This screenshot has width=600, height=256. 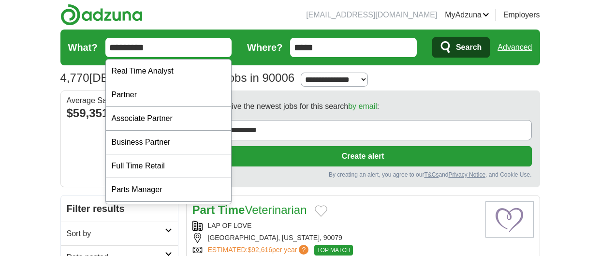 What do you see at coordinates (169, 71) in the screenshot?
I see `div: Real Time Analyst` at bounding box center [169, 71].